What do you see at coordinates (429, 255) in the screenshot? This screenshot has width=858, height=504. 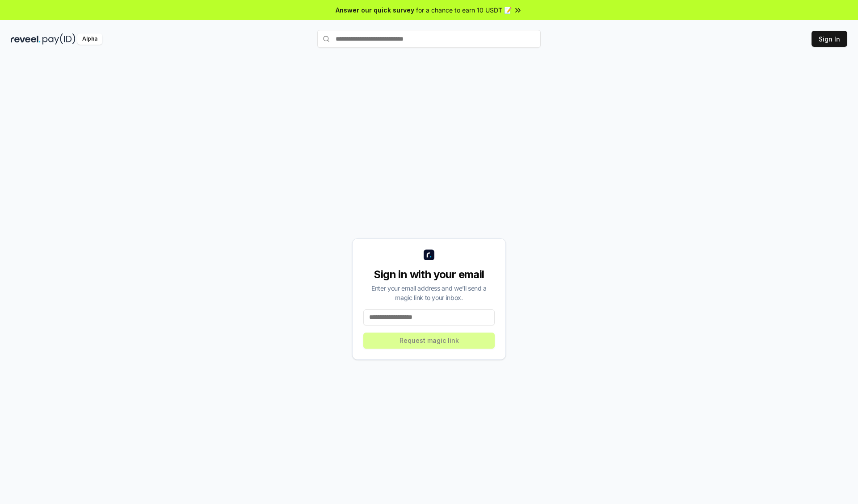 I see `img: logo_small` at bounding box center [429, 255].